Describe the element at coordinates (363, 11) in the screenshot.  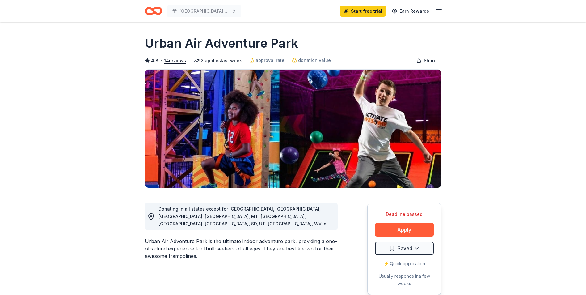
I see `a: Start free trial` at that location.